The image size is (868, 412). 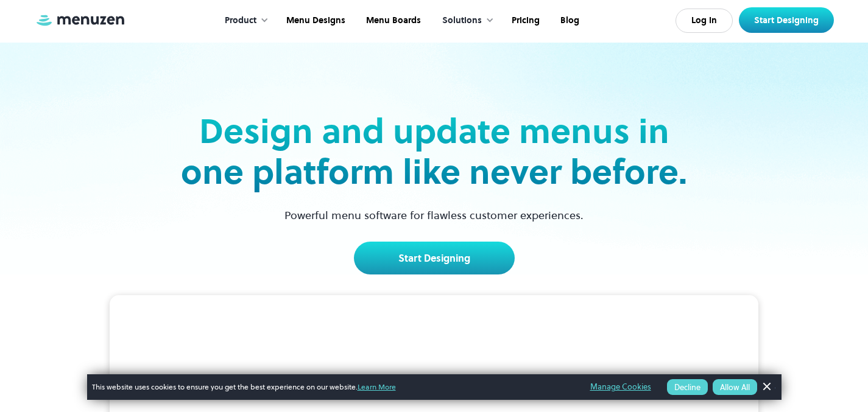 What do you see at coordinates (735, 387) in the screenshot?
I see `button: Allow All` at bounding box center [735, 387].